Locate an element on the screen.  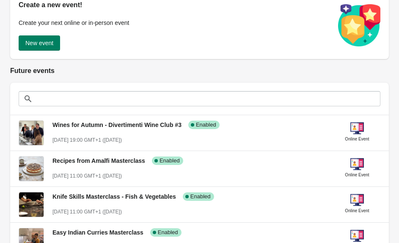
p: Create your next online or in-person event is located at coordinates (174, 23).